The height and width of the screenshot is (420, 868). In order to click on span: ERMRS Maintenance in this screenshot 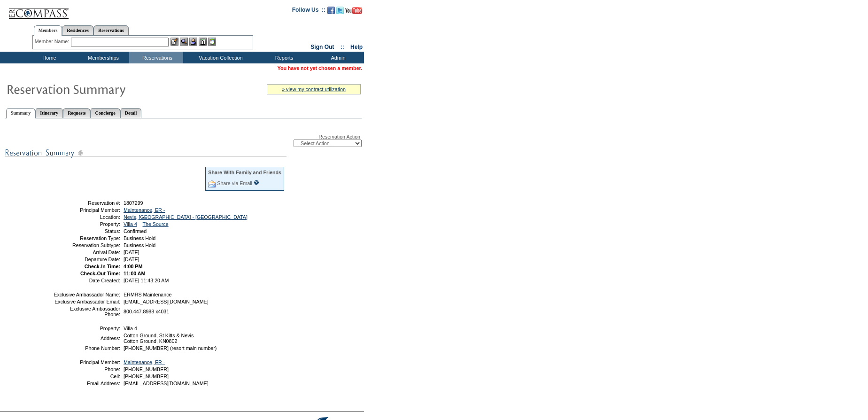, I will do `click(147, 295)`.